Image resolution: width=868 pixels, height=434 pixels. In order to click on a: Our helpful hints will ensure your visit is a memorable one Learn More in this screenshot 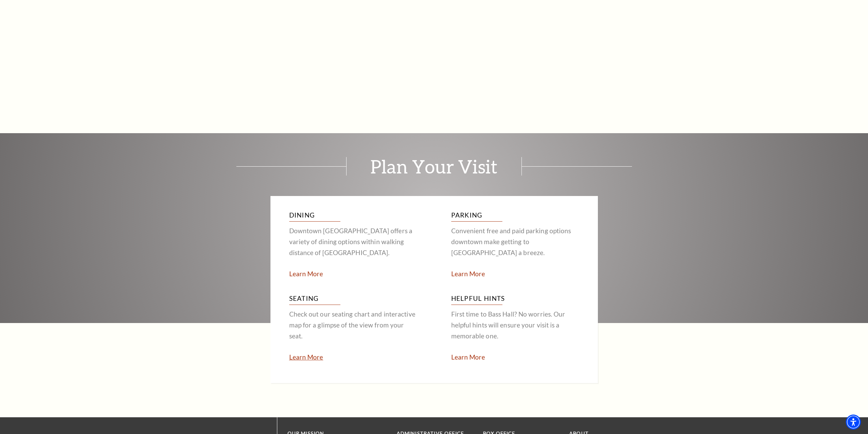, I will do `click(468, 356)`.